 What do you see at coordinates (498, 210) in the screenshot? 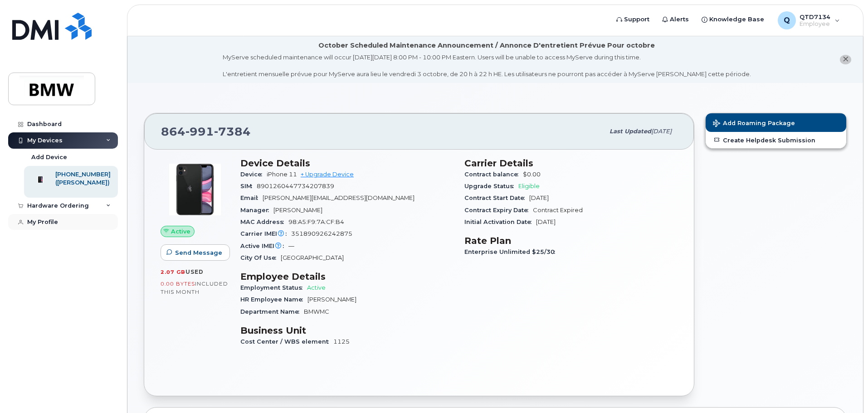
I see `span: Contract Expiry Date` at bounding box center [498, 210].